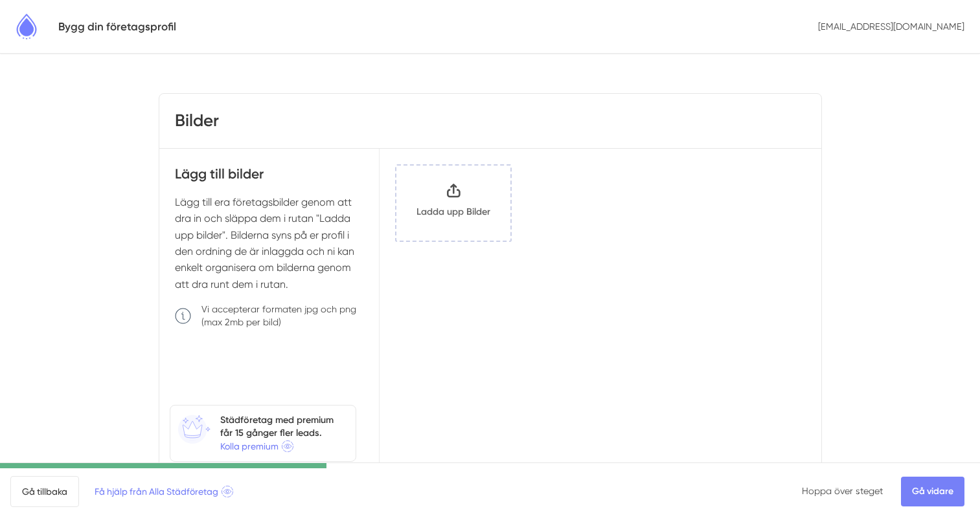 Image resolution: width=980 pixels, height=520 pixels. Describe the element at coordinates (27, 27) in the screenshot. I see `a: Alla Städföretag` at that location.